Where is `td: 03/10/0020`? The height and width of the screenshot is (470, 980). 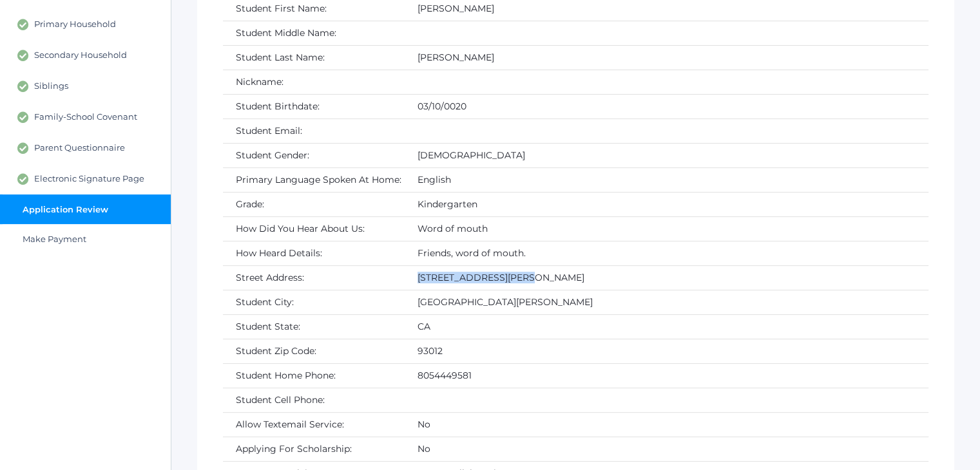
td: 03/10/0020 is located at coordinates (666, 106).